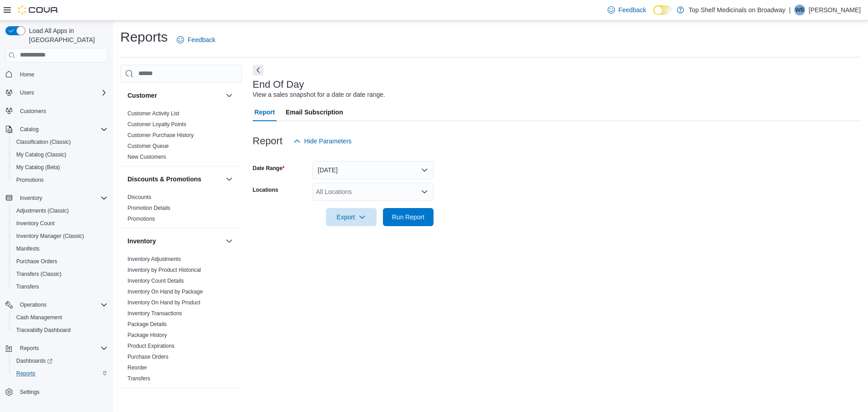 The height and width of the screenshot is (412, 868). I want to click on h3: Discounts & Promotions, so click(164, 179).